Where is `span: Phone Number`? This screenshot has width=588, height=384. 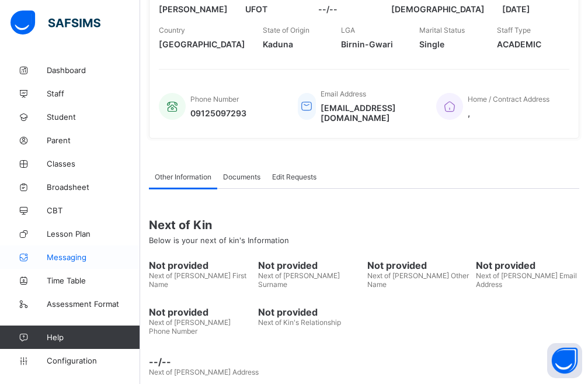 span: Phone Number is located at coordinates (215, 99).